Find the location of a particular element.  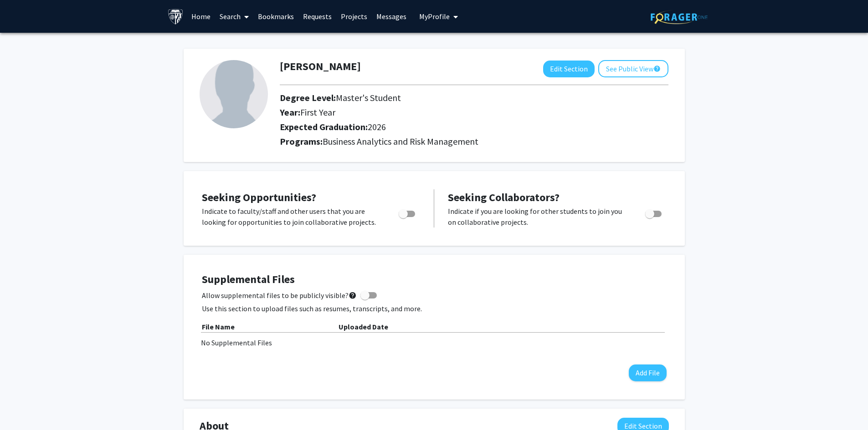

p: Indicate if you are looking for other students to join you on collaborative projects. is located at coordinates (537, 217).